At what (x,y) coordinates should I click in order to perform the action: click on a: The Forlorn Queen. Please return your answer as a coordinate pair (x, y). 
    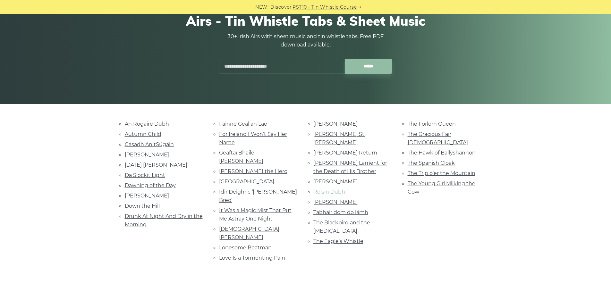
    Looking at the image, I should click on (432, 124).